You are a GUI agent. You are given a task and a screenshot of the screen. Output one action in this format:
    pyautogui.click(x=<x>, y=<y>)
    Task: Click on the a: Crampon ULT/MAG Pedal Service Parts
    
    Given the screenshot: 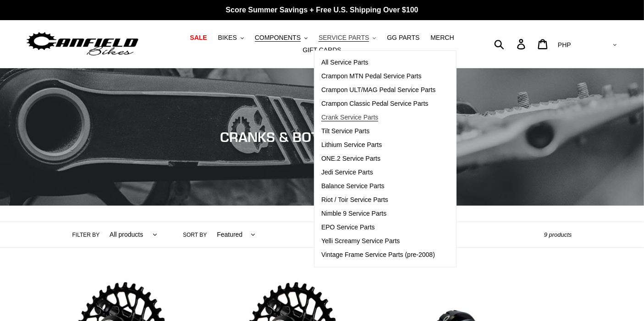 What is the action you would take?
    pyautogui.click(x=379, y=90)
    